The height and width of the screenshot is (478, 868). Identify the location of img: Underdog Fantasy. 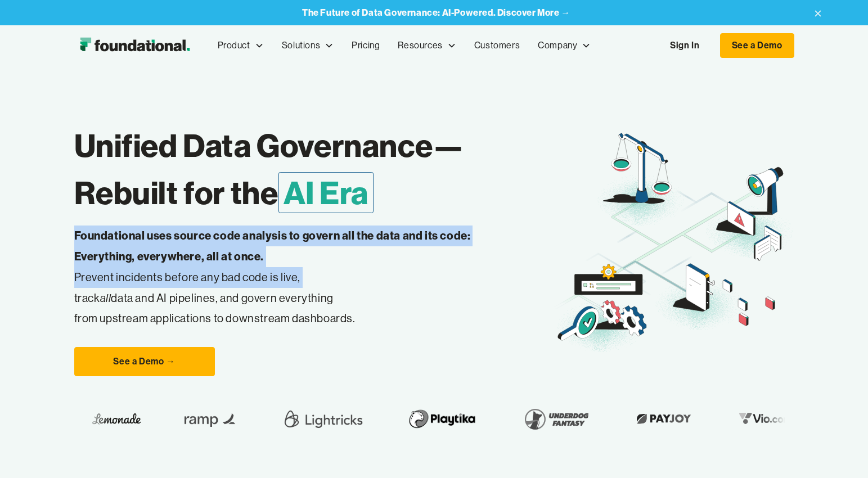
(549, 419).